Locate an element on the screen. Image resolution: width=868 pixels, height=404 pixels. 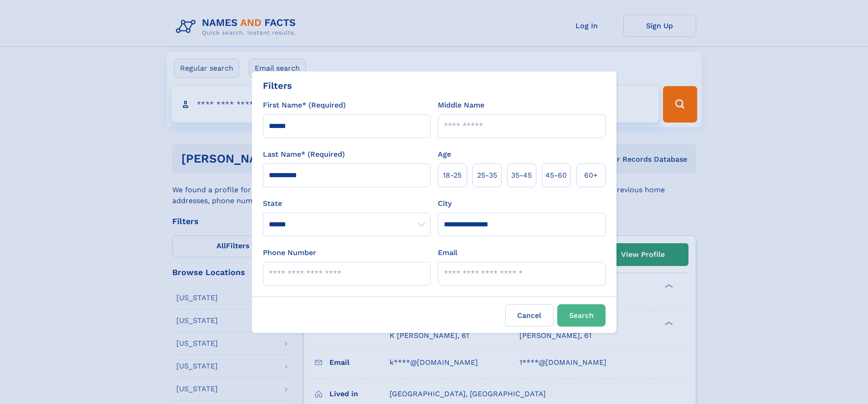
span: 60+ is located at coordinates (591, 175).